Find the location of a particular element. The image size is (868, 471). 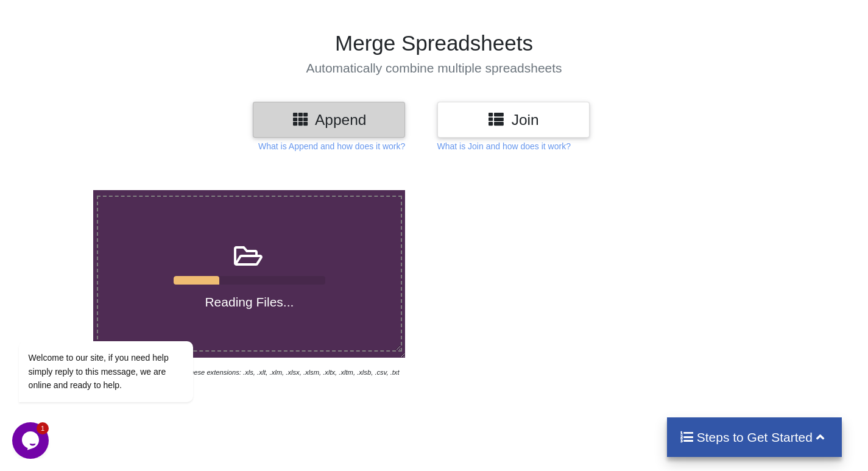

h4: Reading Files... is located at coordinates (250, 302).